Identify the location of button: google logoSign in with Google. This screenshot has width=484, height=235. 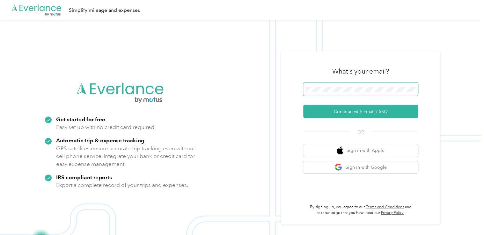
(361, 167).